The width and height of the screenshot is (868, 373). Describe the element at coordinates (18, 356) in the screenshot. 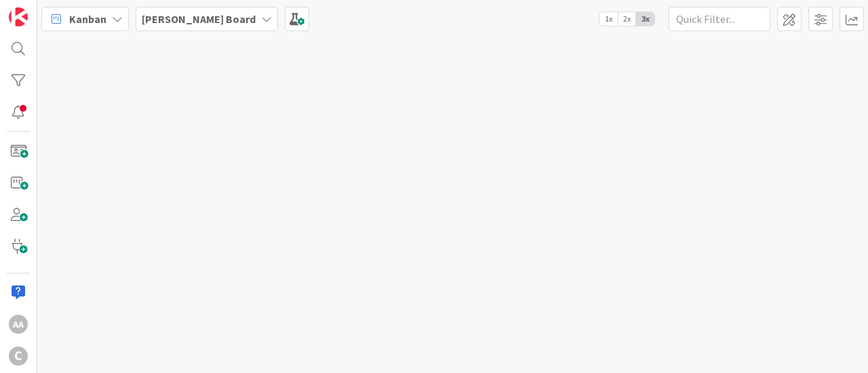

I see `div: C` at that location.